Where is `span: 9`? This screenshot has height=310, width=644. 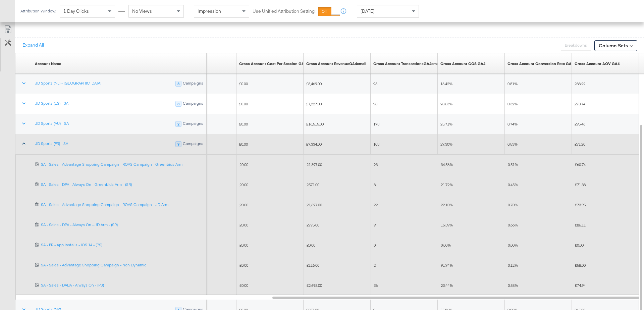 span: 9 is located at coordinates (375, 224).